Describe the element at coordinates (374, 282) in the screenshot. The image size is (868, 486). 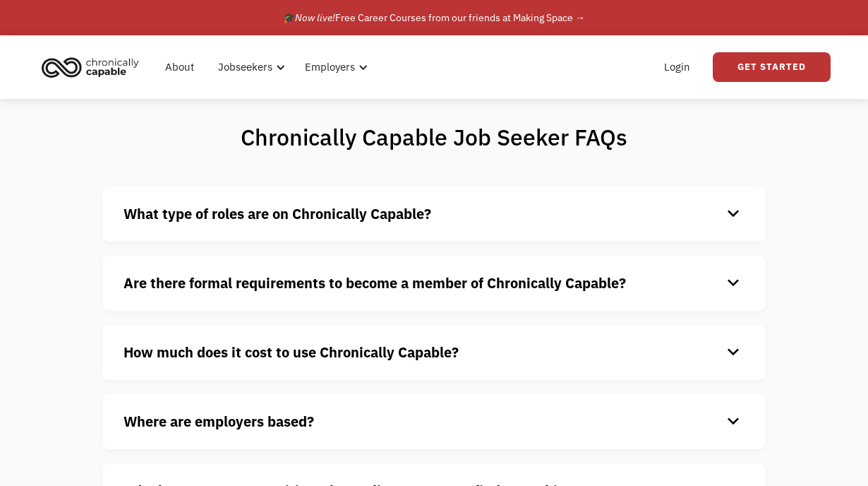
I see `strong: Are there formal requirements to become a member of Chronically Capable?` at that location.